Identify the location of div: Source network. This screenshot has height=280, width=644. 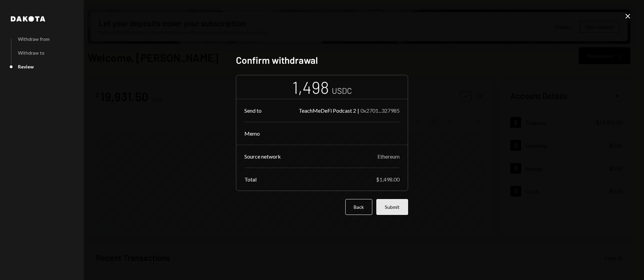
(263, 156).